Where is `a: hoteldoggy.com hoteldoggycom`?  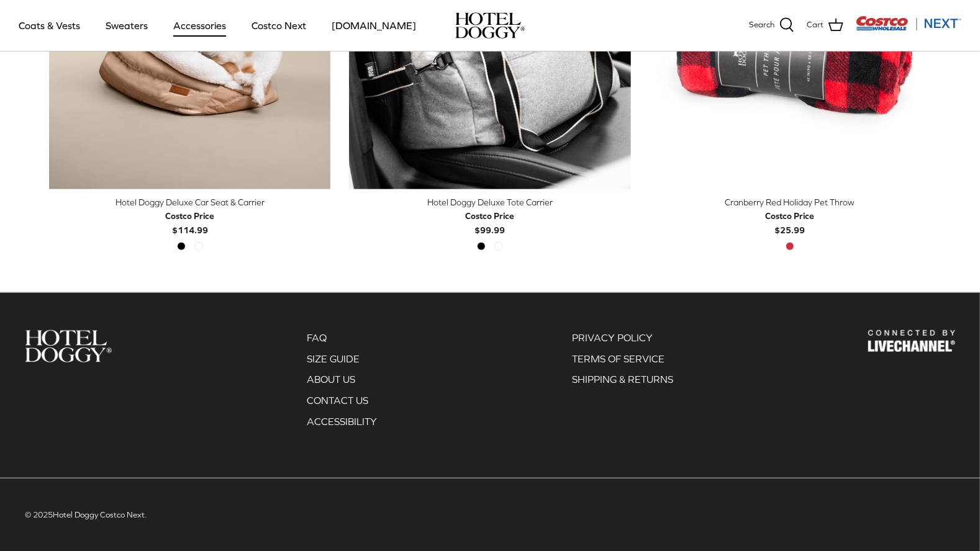
a: hoteldoggy.com hoteldoggycom is located at coordinates (490, 25).